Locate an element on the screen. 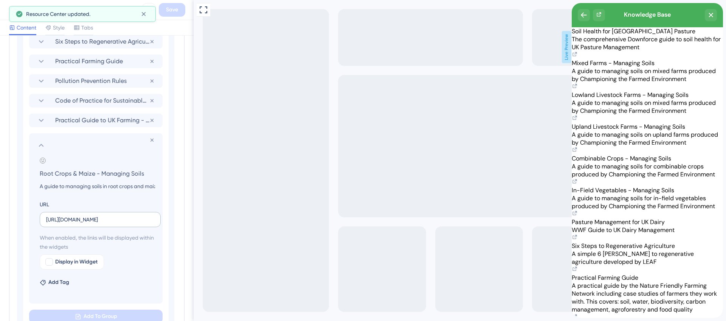 The image size is (726, 321). span: Need help? is located at coordinates (33, 6).